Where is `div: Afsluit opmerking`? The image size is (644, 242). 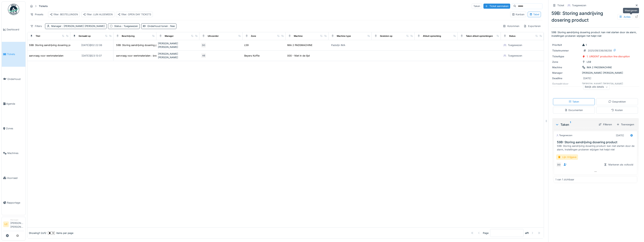
div: Afsluit opmerking is located at coordinates (432, 36).